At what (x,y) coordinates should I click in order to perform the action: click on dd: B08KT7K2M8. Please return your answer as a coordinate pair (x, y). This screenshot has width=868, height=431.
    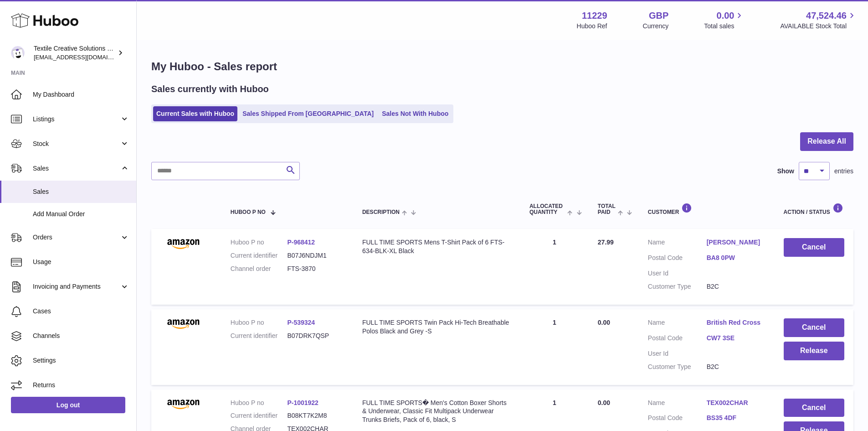
    Looking at the image, I should click on (315, 415).